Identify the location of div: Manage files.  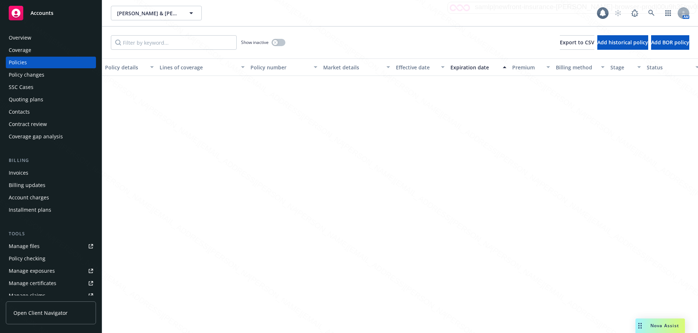
(24, 246).